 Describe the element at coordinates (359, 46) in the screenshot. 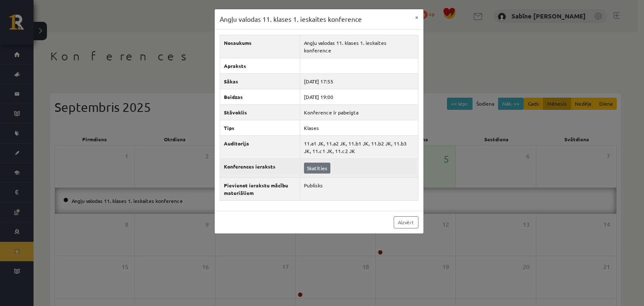

I see `td: Angļu valodas 11. klases 1. ieskaites konference` at that location.